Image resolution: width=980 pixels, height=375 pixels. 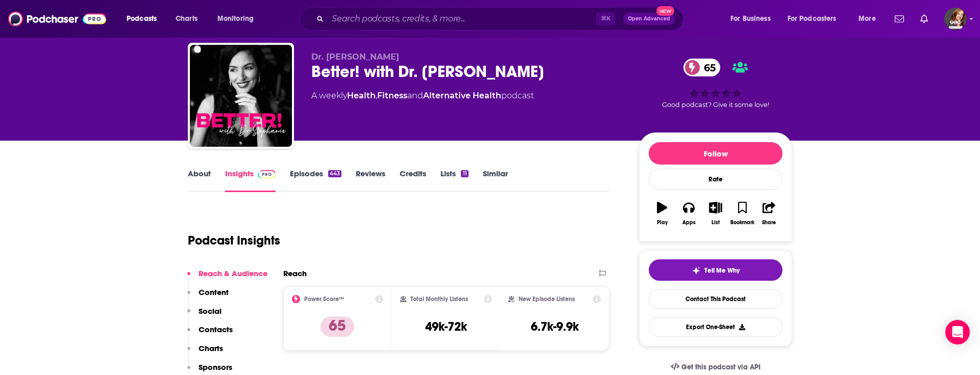 I want to click on div: 65Good podcast? Give it some love!, so click(x=716, y=84).